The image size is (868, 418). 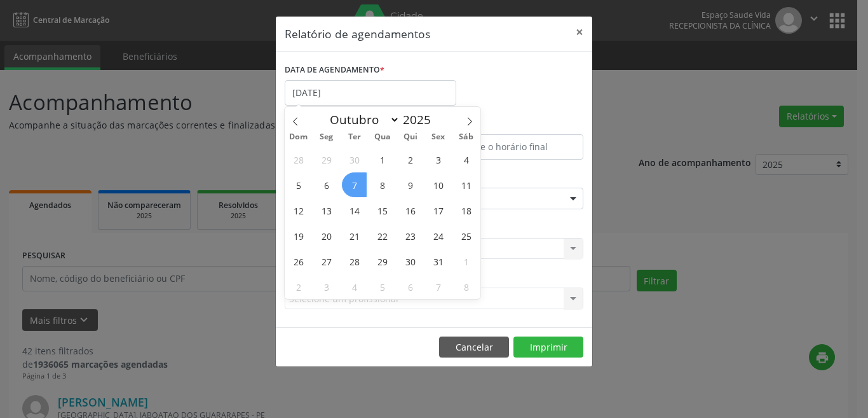 What do you see at coordinates (357, 34) in the screenshot?
I see `h5: Relatório de agendamentos` at bounding box center [357, 34].